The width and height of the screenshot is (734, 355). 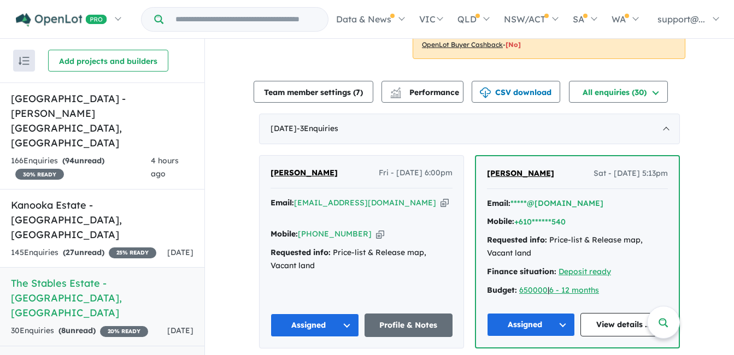 I want to click on a: View details ..., so click(x=624, y=324).